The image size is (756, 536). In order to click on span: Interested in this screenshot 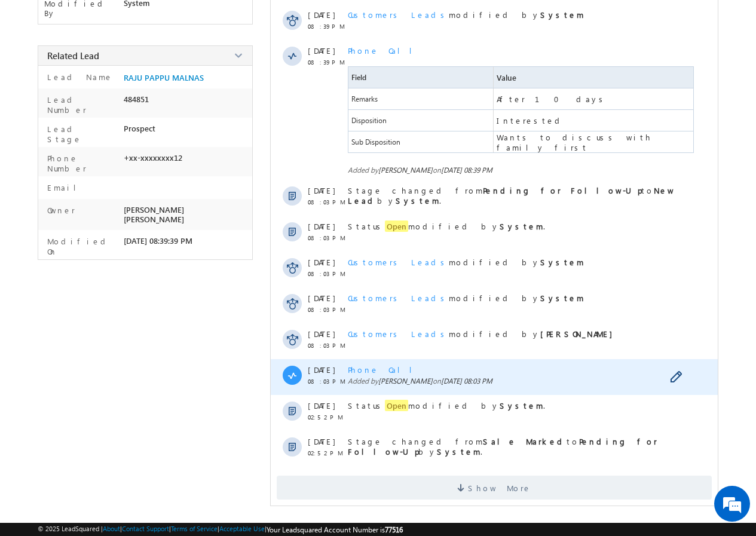, I will do `click(530, 120)`.